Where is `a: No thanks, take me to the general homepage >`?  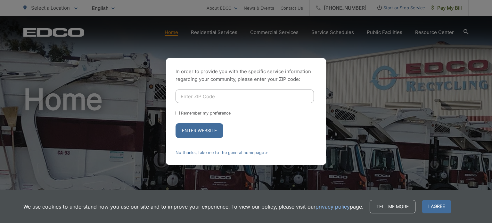
a: No thanks, take me to the general homepage > is located at coordinates (222, 152).